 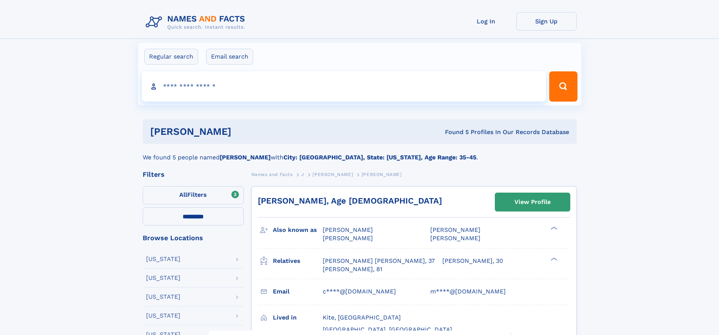 I want to click on label: Regular search, so click(x=171, y=57).